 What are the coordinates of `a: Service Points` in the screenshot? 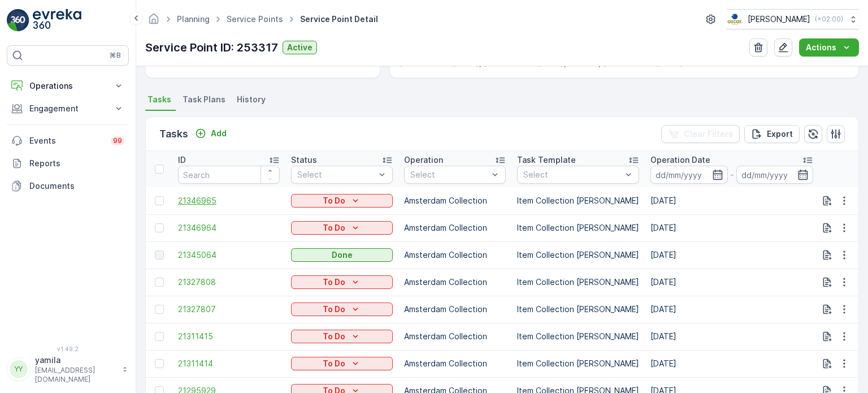 It's located at (255, 18).